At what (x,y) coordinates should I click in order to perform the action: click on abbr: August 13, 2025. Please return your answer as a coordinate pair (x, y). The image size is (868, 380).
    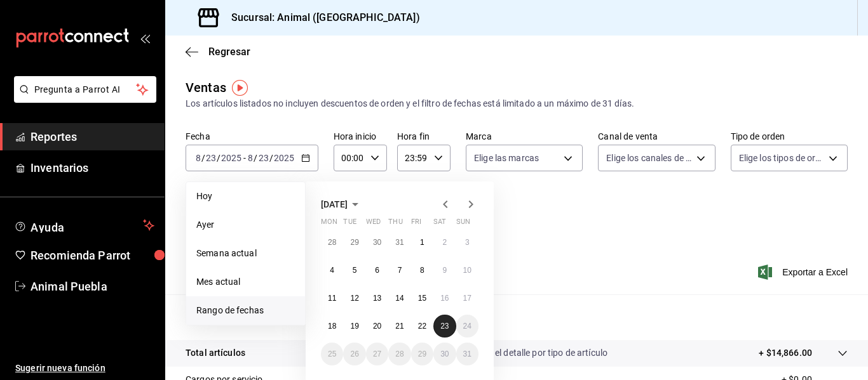
    Looking at the image, I should click on (377, 299).